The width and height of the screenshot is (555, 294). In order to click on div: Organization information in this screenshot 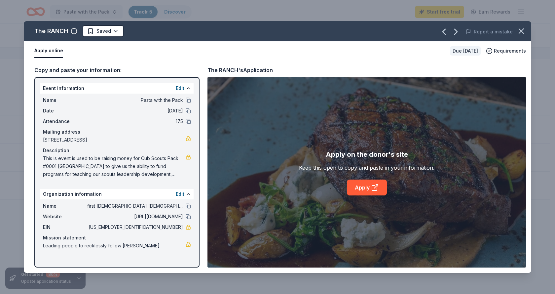, I will do `click(117, 194)`.